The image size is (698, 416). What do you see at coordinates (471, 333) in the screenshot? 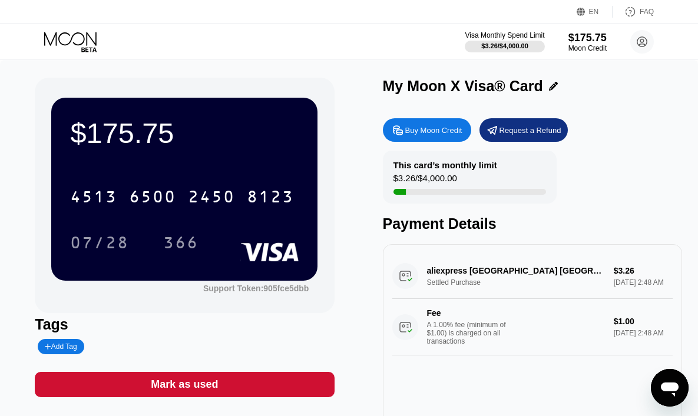
I see `div: A 1.00% fee (minimum of $1.00) is charged on all transactions` at bounding box center [471, 333].